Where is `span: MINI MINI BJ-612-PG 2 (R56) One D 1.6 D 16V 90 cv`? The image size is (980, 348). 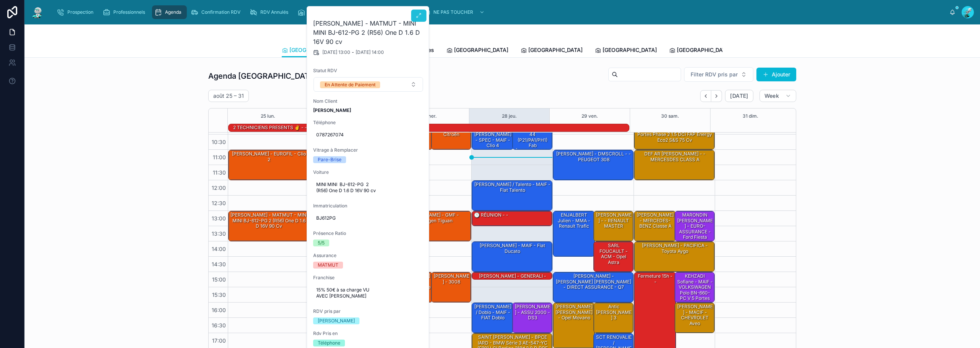
span: MINI MINI BJ-612-PG 2 (R56) One D 1.6 D 16V 90 cv is located at coordinates (368, 188).